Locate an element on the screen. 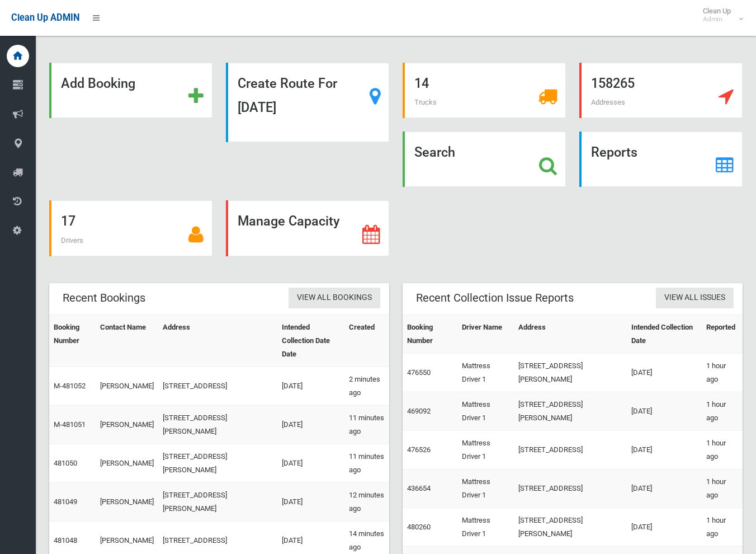 Image resolution: width=756 pixels, height=554 pixels. a: 158265 Addresses is located at coordinates (661, 90).